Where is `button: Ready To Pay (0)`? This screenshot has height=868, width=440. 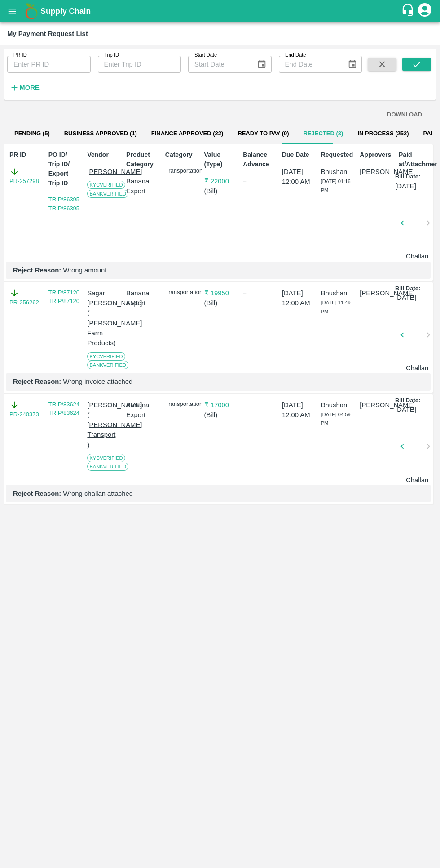
button: Ready To Pay (0) is located at coordinates (264, 133).